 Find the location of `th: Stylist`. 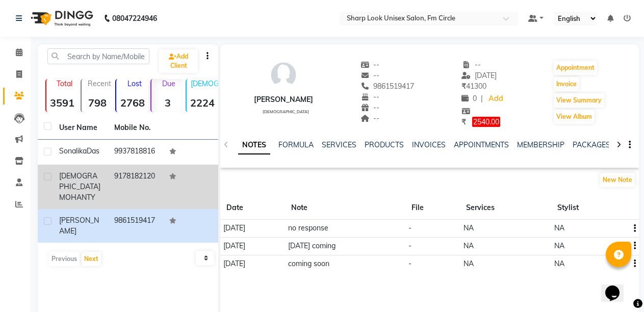

th: Stylist is located at coordinates (588, 208).